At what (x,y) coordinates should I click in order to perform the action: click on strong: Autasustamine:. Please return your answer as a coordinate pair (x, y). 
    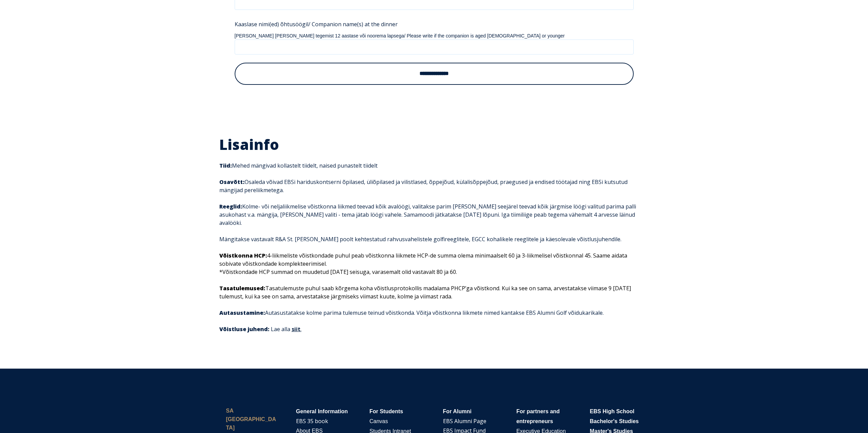
    Looking at the image, I should click on (242, 313).